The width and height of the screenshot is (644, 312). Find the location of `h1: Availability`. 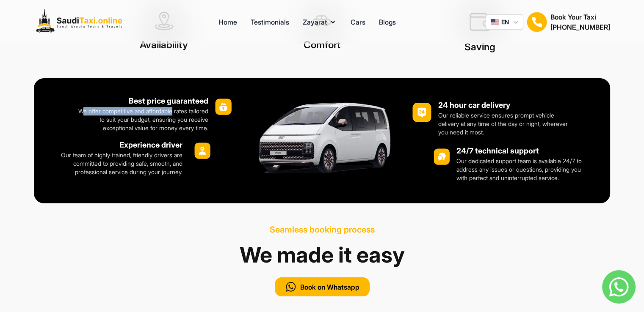

h1: Availability is located at coordinates (163, 47).